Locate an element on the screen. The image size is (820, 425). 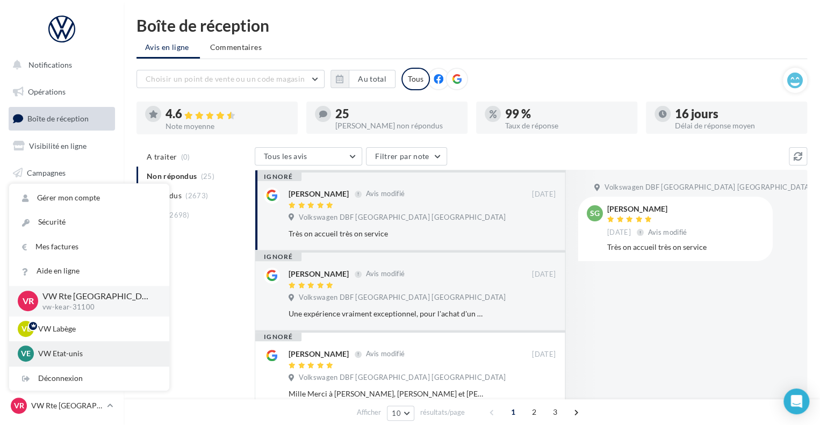
span: Commentaires is located at coordinates (236, 47).